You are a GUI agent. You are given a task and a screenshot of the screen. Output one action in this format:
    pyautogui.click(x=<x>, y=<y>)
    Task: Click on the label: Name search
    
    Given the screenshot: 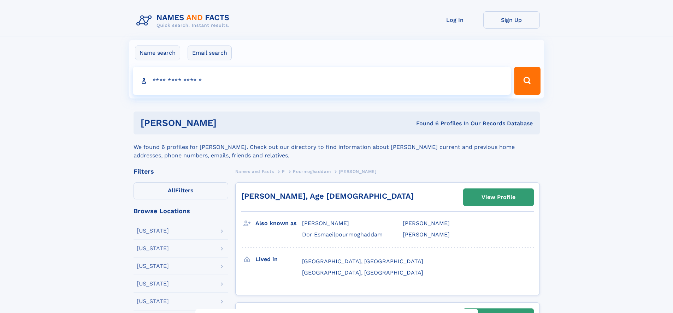 What is the action you would take?
    pyautogui.click(x=158, y=53)
    